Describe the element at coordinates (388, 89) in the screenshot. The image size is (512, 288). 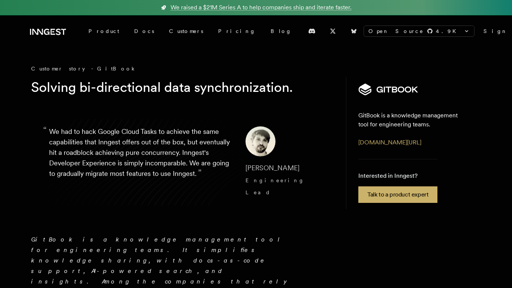
I see `img: GitBook's logo` at that location.